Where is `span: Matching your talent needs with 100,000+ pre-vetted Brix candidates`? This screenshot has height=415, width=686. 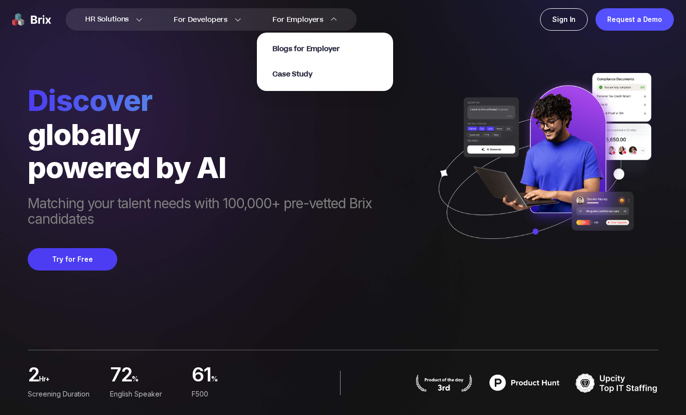
span: Matching your talent needs with 100,000+ pre-vetted Brix candidates is located at coordinates (227, 212).